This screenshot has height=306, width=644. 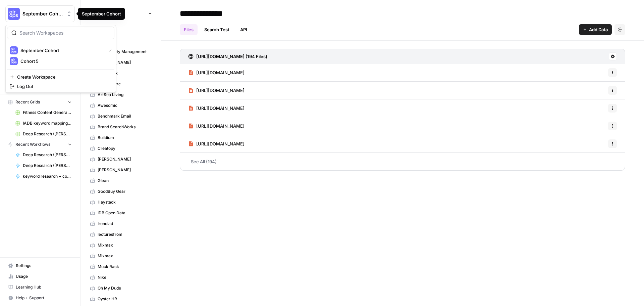 I want to click on span: Glean, so click(x=124, y=181).